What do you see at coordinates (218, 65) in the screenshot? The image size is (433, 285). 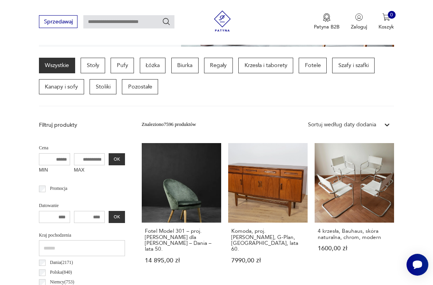 I see `a: Regały` at bounding box center [218, 65].